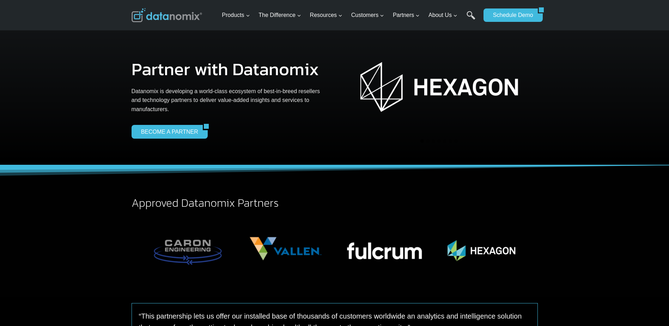 This screenshot has height=326, width=669. Describe the element at coordinates (439, 141) in the screenshot. I see `button: Go to slide 4` at that location.